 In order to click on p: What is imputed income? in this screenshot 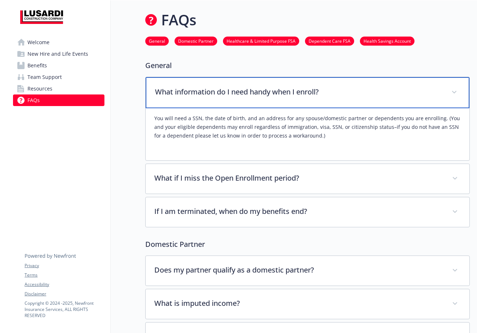, I will do `click(299, 303)`.